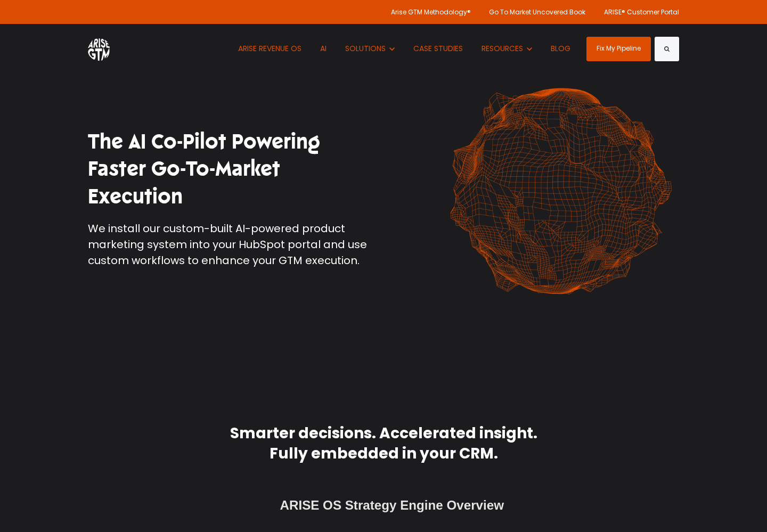  What do you see at coordinates (370, 49) in the screenshot?
I see `button: Show submenu for SOLUTIONS SOLUTIONS` at bounding box center [370, 49].